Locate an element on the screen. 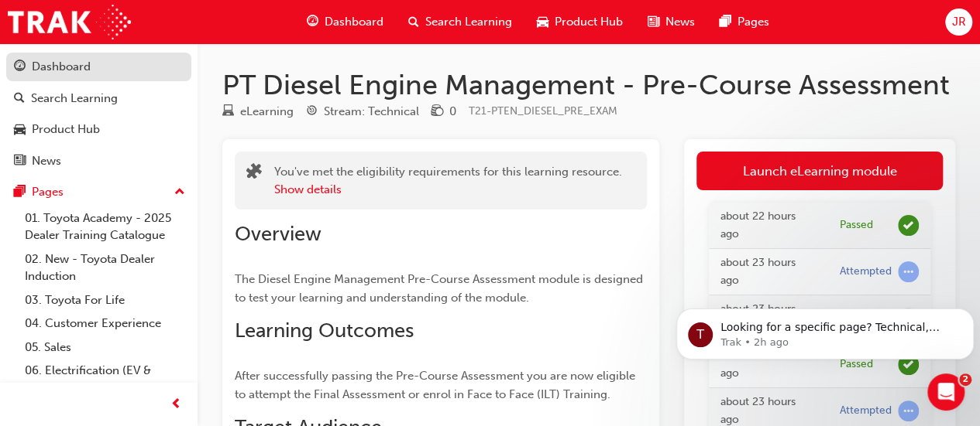 The width and height of the screenshot is (980, 426). div: Passed is located at coordinates (856, 225).